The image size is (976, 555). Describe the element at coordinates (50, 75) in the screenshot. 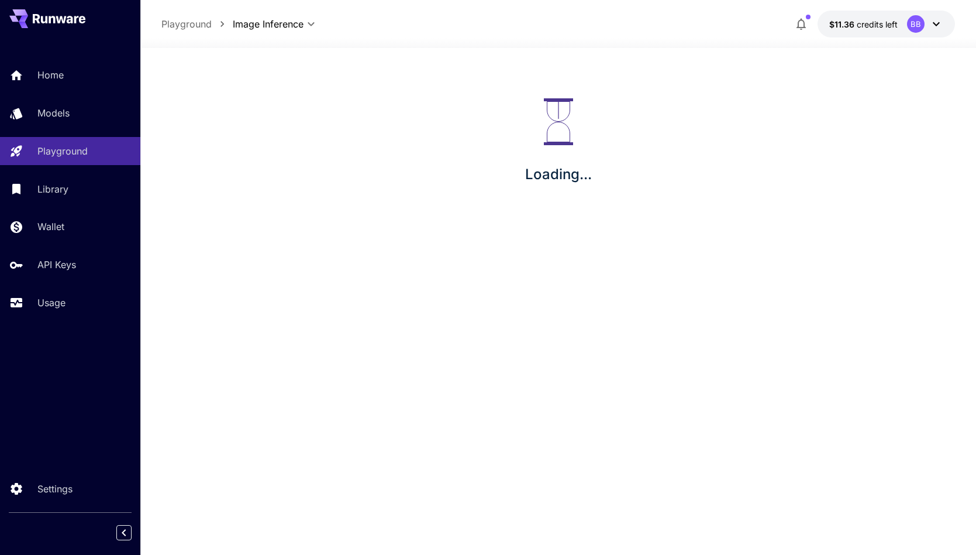

I see `p: Home` at that location.